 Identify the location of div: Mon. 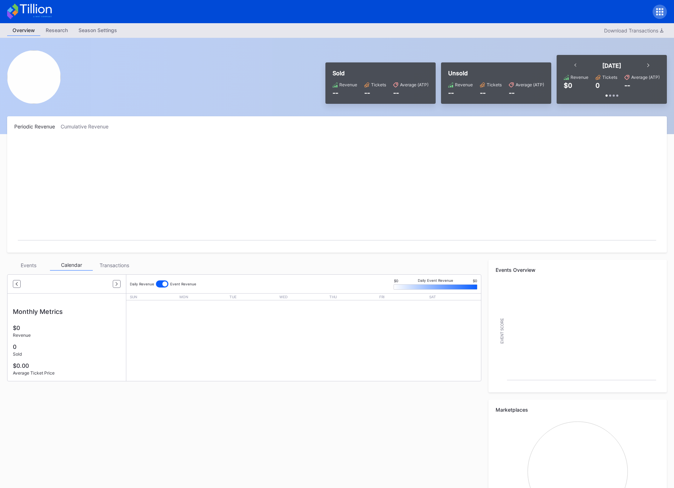
(203, 297).